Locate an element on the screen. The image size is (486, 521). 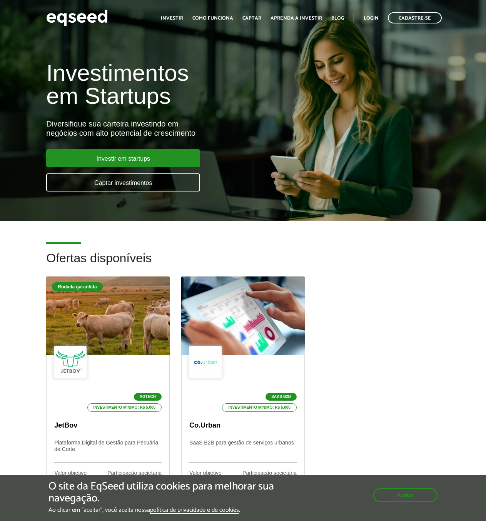
a: Blog is located at coordinates (338, 18).